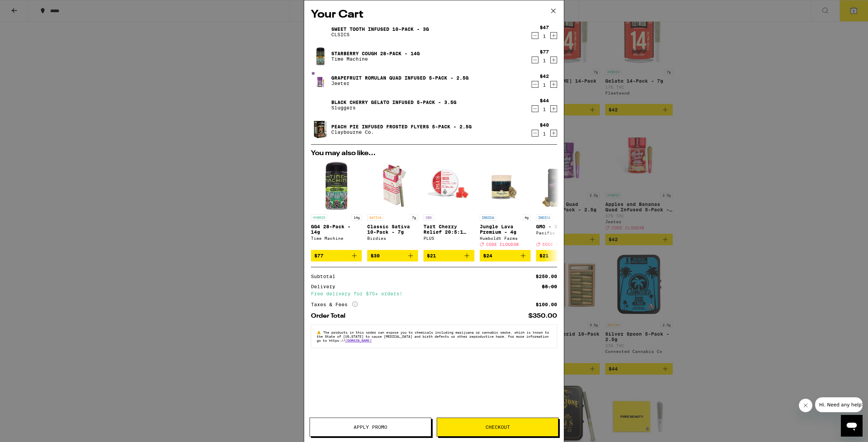 Image resolution: width=868 pixels, height=442 pixels. I want to click on img: Sweet Tooth Infused 10-Pack - 3g, so click(320, 32).